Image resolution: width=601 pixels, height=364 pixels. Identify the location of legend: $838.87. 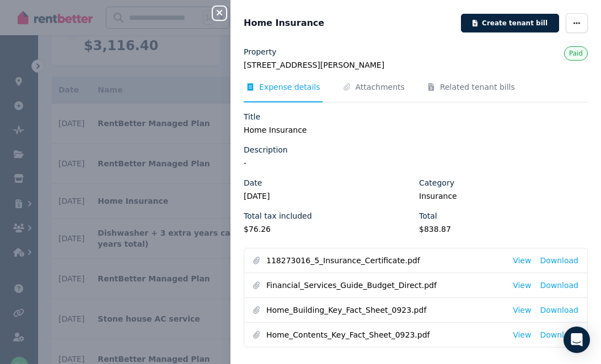
(504, 229).